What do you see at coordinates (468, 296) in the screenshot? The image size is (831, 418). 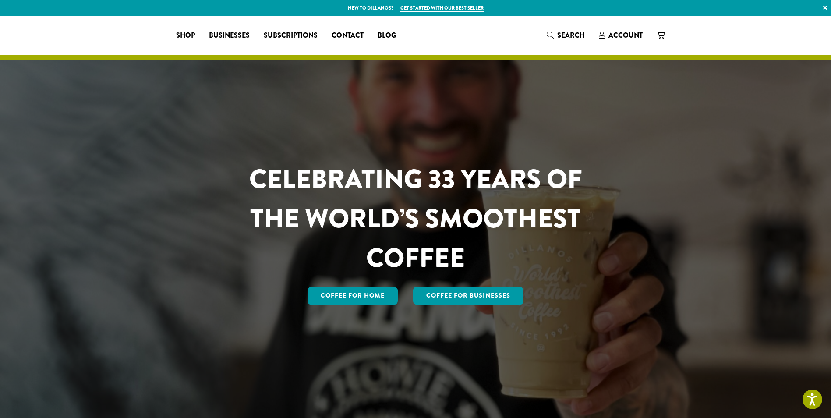 I see `a: Coffee For Businesses` at bounding box center [468, 296].